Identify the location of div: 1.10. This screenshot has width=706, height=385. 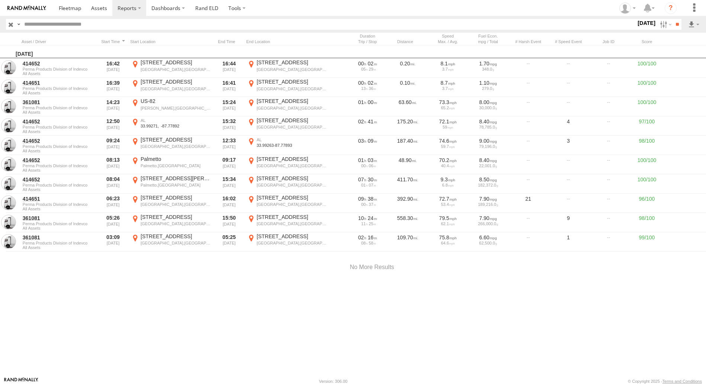
(488, 83).